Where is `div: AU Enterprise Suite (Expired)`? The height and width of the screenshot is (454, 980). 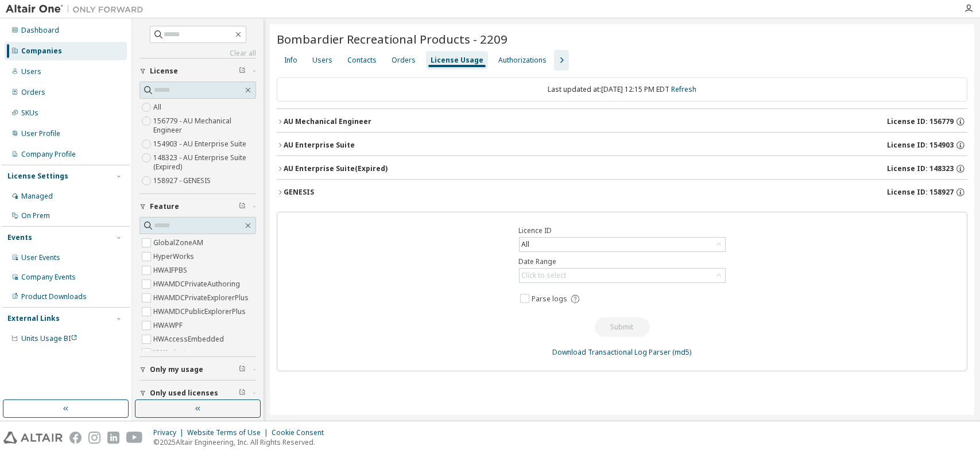
div: AU Enterprise Suite (Expired) is located at coordinates (335, 169).